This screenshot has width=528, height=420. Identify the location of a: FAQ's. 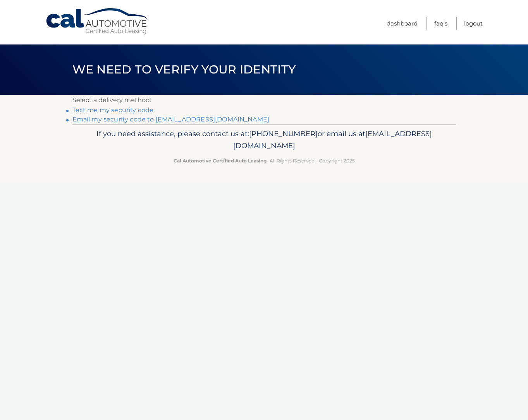
(441, 23).